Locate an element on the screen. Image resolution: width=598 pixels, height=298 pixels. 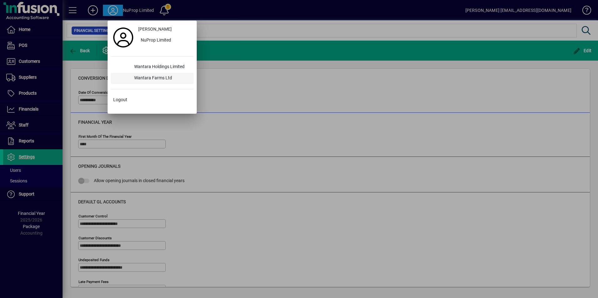
span: Logout is located at coordinates (120, 100).